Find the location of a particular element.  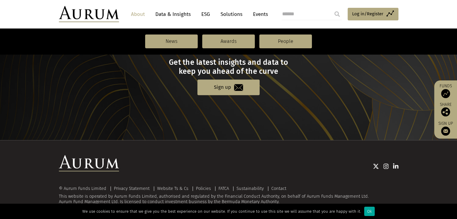

a: Solutions is located at coordinates (231, 14).